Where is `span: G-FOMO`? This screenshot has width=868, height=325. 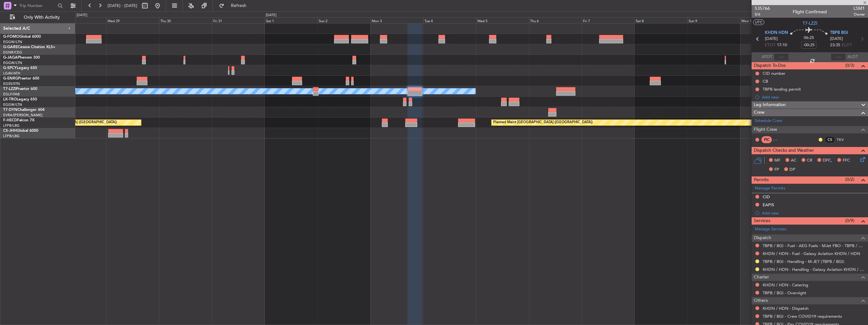 span: G-FOMO is located at coordinates (11, 37).